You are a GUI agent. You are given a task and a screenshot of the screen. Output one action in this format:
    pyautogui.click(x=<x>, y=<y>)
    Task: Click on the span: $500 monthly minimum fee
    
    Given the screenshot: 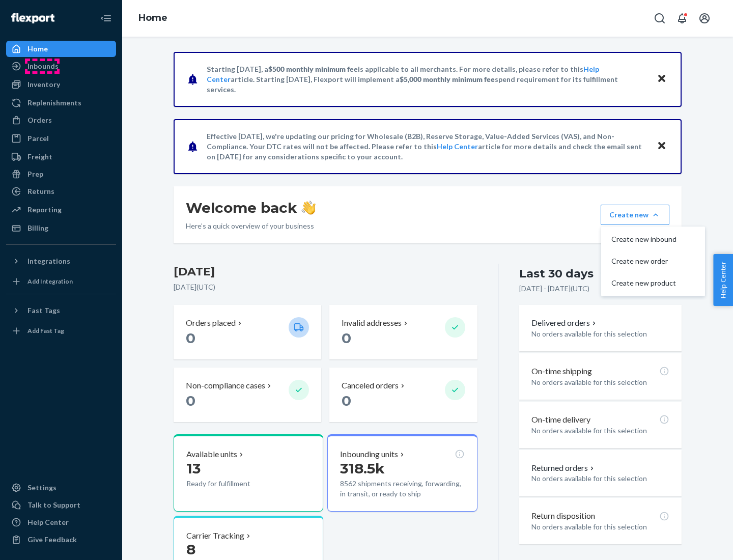 What is the action you would take?
    pyautogui.click(x=313, y=69)
    